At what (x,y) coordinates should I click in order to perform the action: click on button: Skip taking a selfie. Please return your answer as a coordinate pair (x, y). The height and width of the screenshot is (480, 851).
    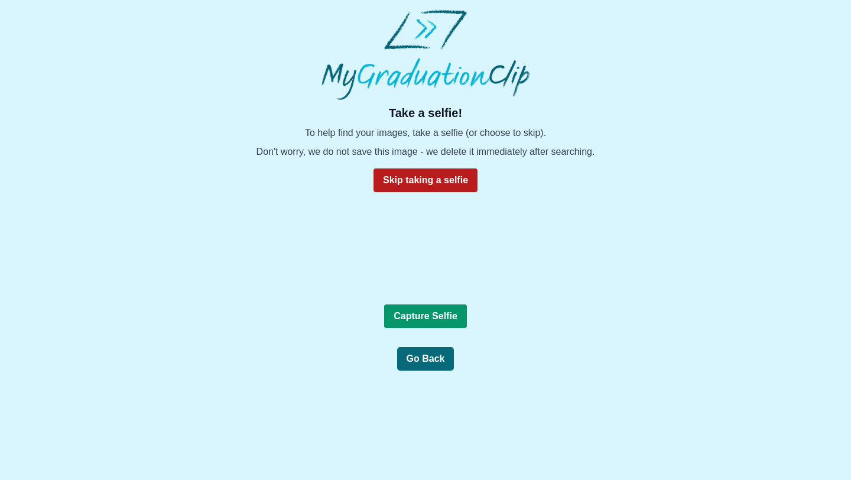
    Looking at the image, I should click on (426, 180).